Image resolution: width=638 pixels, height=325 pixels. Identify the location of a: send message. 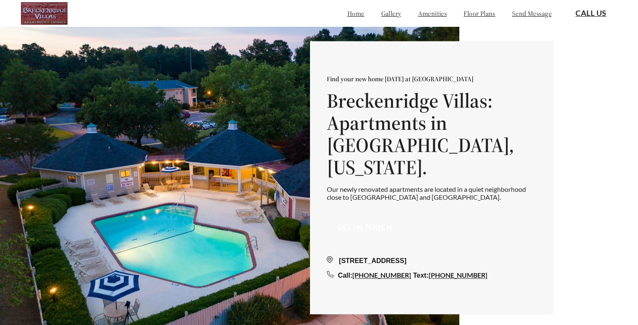
(532, 13).